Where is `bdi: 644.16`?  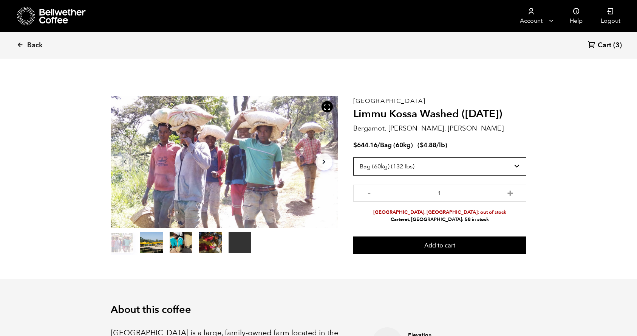 bdi: 644.16 is located at coordinates (366, 145).